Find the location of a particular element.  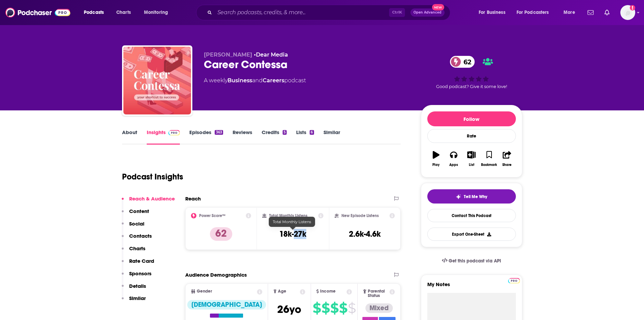

button: Sponsors is located at coordinates (136, 276).